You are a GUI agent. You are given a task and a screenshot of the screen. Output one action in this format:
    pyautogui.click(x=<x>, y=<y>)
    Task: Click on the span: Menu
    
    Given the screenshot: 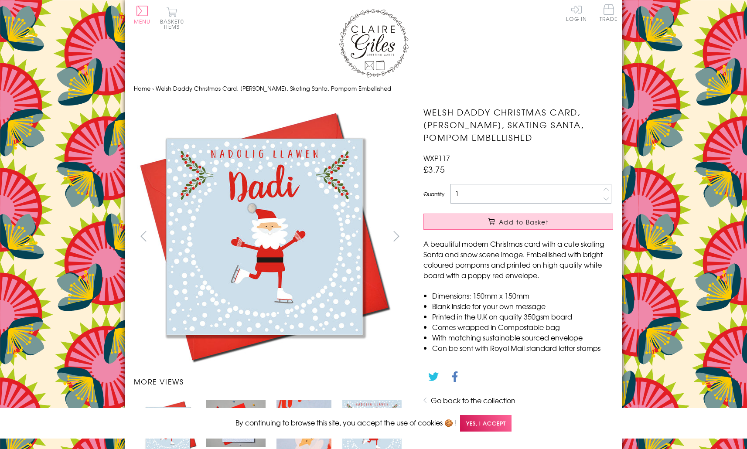 What is the action you would take?
    pyautogui.click(x=142, y=21)
    